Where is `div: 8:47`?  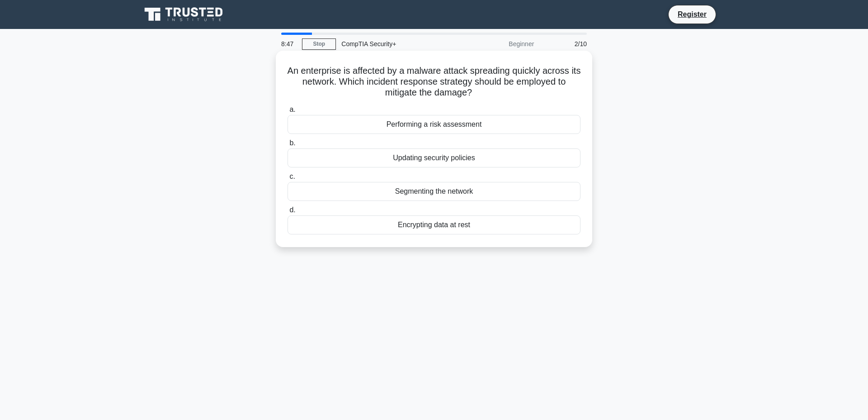
div: 8:47 is located at coordinates (289, 44).